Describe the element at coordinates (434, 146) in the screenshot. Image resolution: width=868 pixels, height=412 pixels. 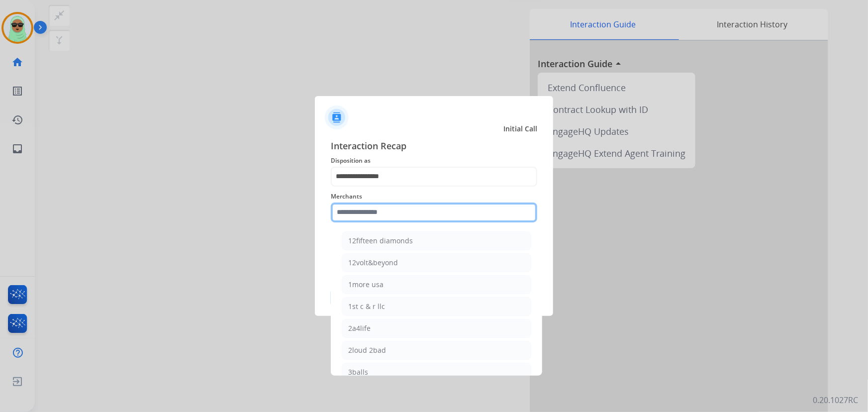
I see `span: Interaction Recap` at that location.